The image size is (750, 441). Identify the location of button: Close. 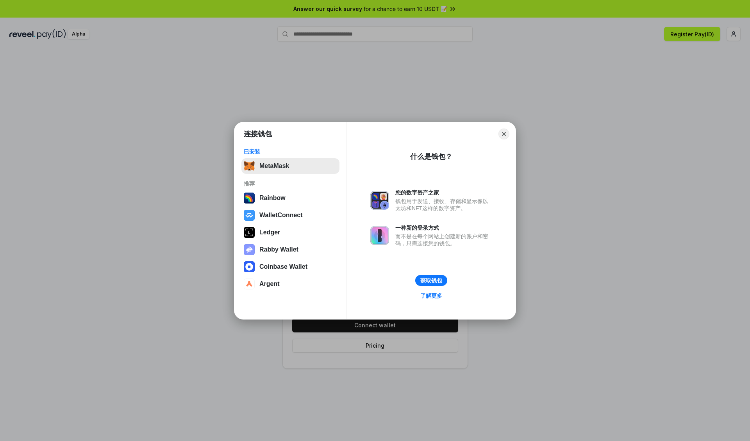
(504, 134).